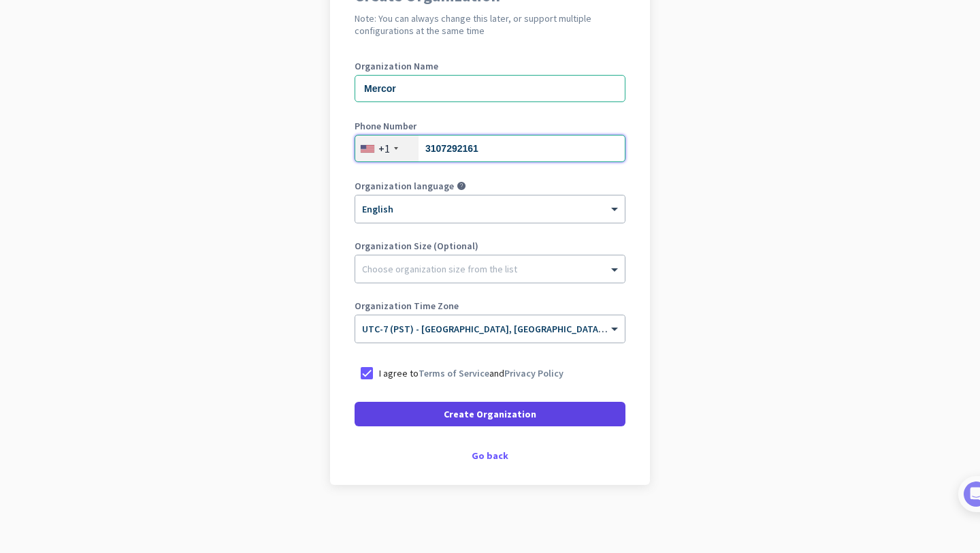  Describe the element at coordinates (490, 126) in the screenshot. I see `label: Phone Number` at that location.